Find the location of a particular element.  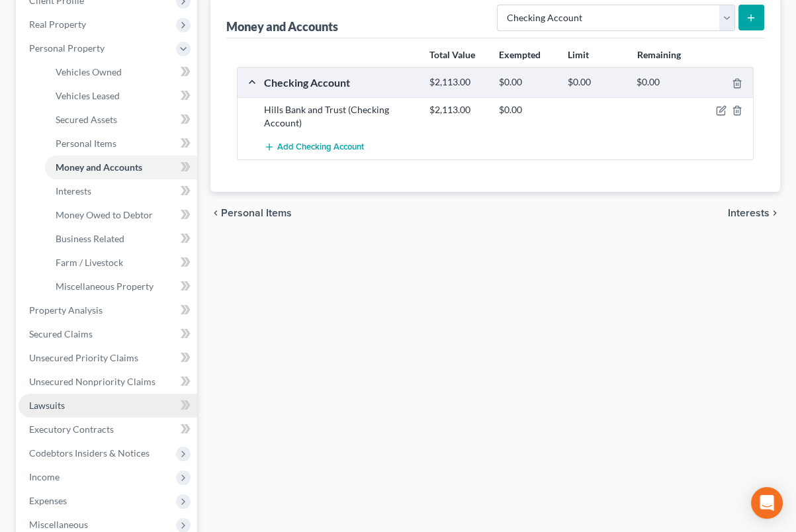

a: Property Analysis is located at coordinates (108, 311).